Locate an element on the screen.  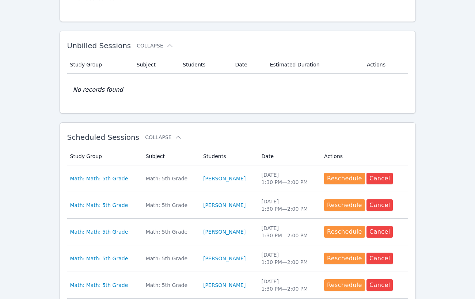
span: Unbilled Sessions is located at coordinates (99, 46).